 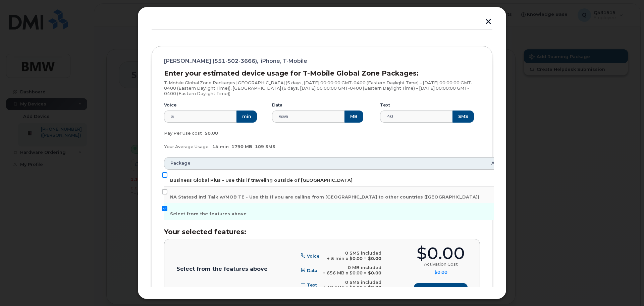 What do you see at coordinates (170, 105) in the screenshot?
I see `label: Voice` at bounding box center [170, 105].